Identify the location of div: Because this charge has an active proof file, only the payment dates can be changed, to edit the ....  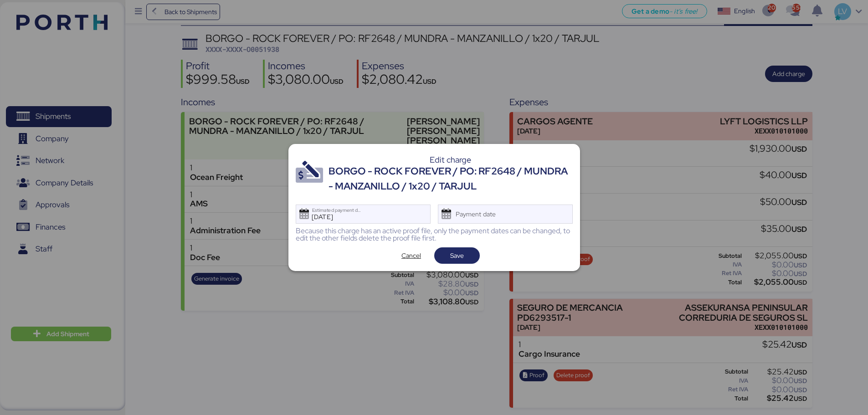
(434, 235).